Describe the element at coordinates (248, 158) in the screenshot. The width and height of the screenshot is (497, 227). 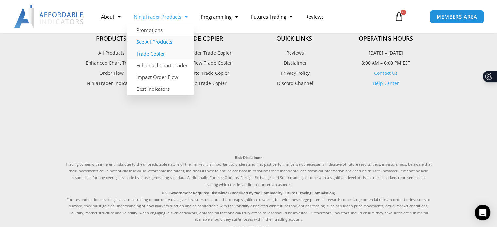
I see `strong: Risk Disclaimer` at that location.